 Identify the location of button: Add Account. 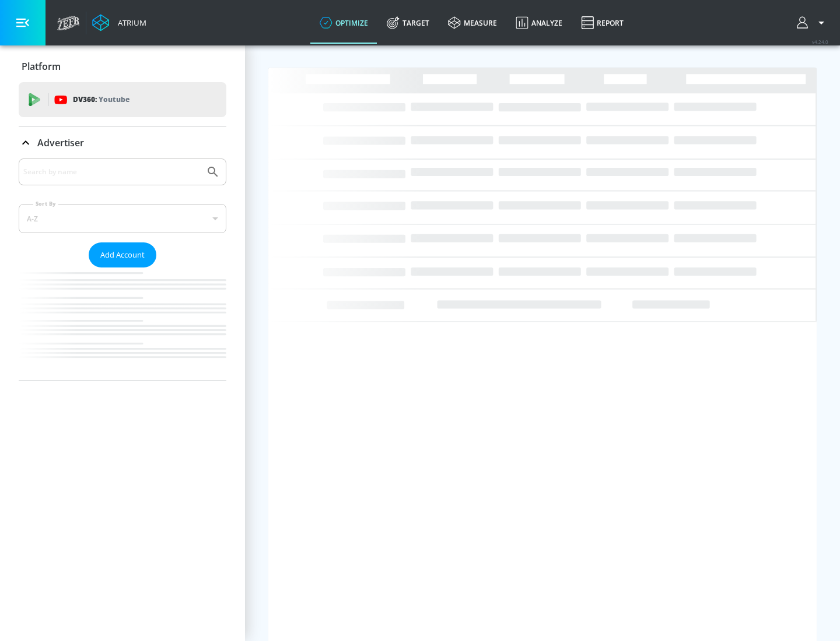
(123, 255).